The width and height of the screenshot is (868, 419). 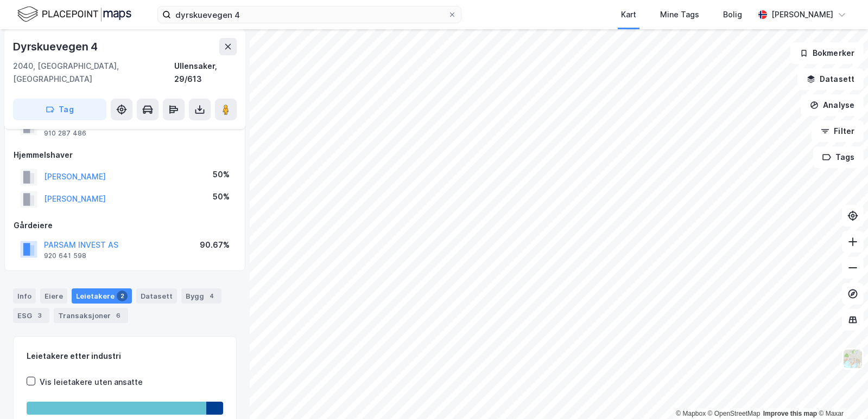 I want to click on button: Analyse, so click(x=832, y=105).